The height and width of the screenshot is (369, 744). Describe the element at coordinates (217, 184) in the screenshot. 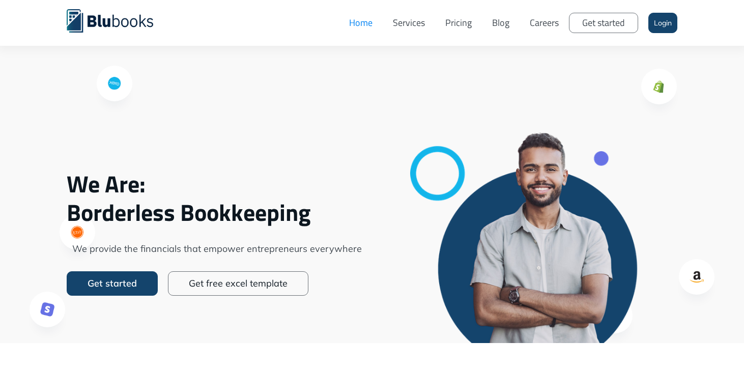

I see `span: We Are:` at that location.